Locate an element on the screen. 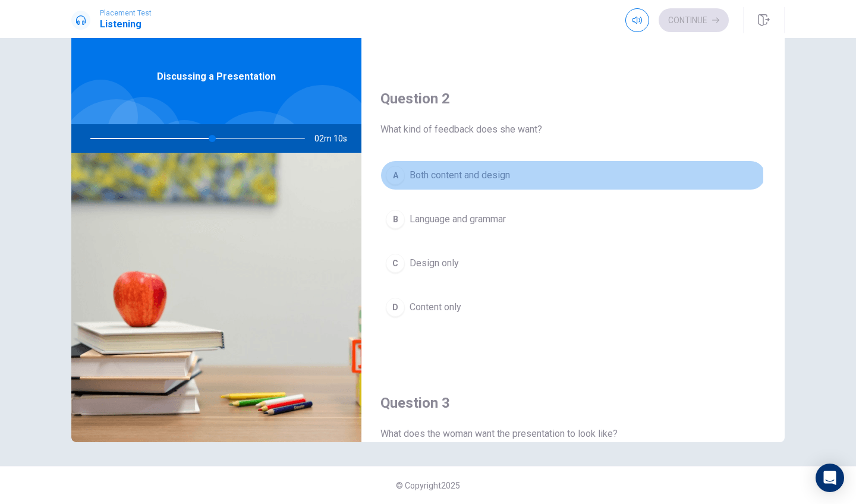 The image size is (856, 504). span: © Copyright 2025 is located at coordinates (428, 486).